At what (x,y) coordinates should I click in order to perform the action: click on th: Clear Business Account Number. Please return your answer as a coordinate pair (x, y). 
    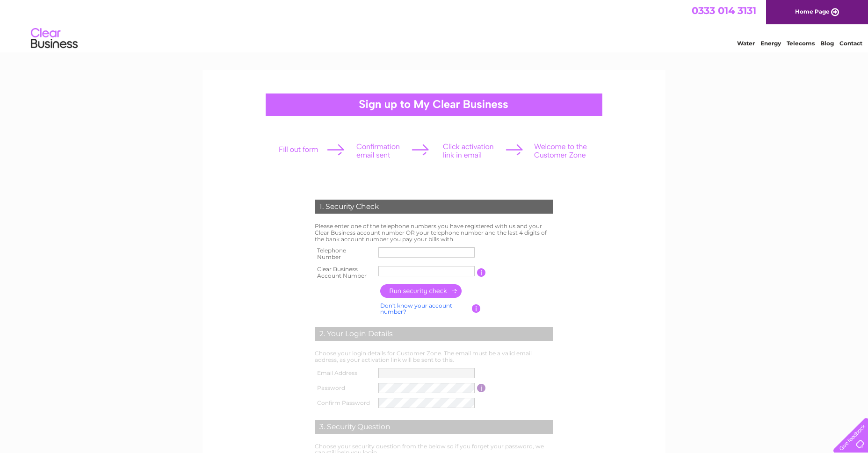
    Looking at the image, I should click on (344, 273).